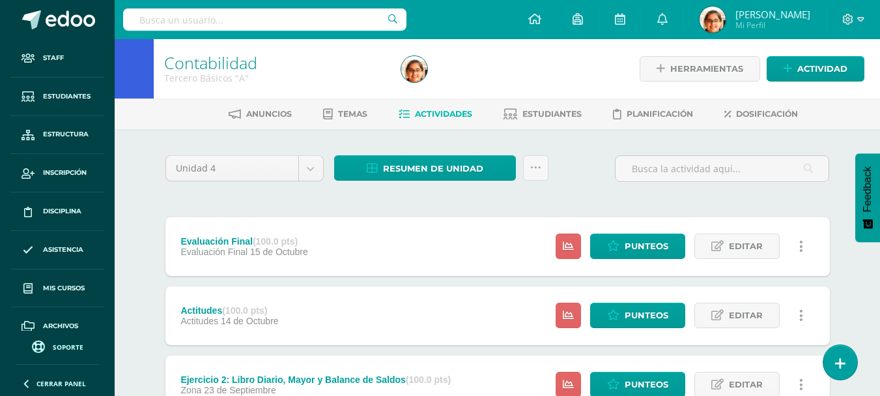 The image size is (880, 396). I want to click on span: Planificación, so click(660, 113).